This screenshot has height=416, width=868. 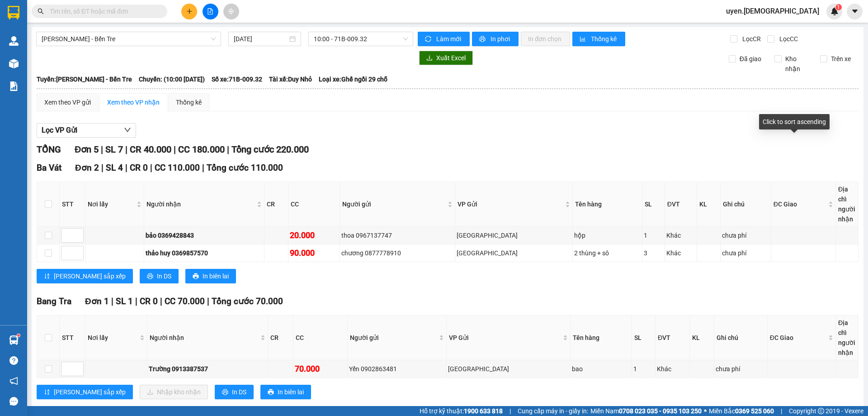 What do you see at coordinates (68, 102) in the screenshot?
I see `div: Xem theo VP gửi` at bounding box center [68, 102].